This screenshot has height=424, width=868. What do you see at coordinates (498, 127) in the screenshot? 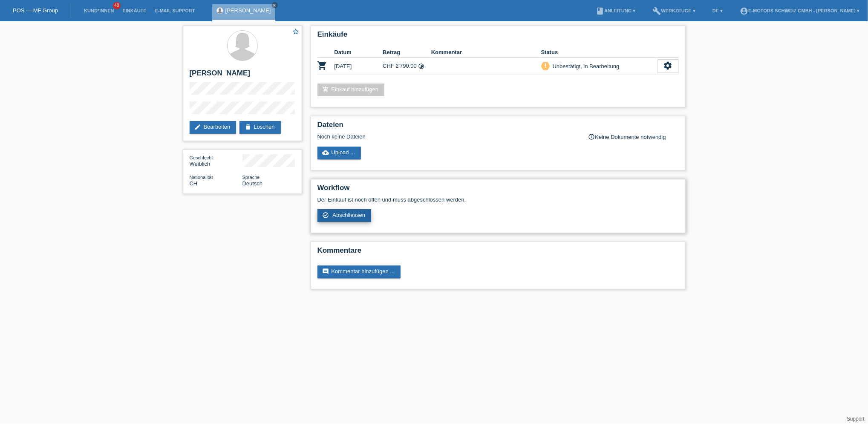
I see `h2: Dateien` at bounding box center [498, 127].